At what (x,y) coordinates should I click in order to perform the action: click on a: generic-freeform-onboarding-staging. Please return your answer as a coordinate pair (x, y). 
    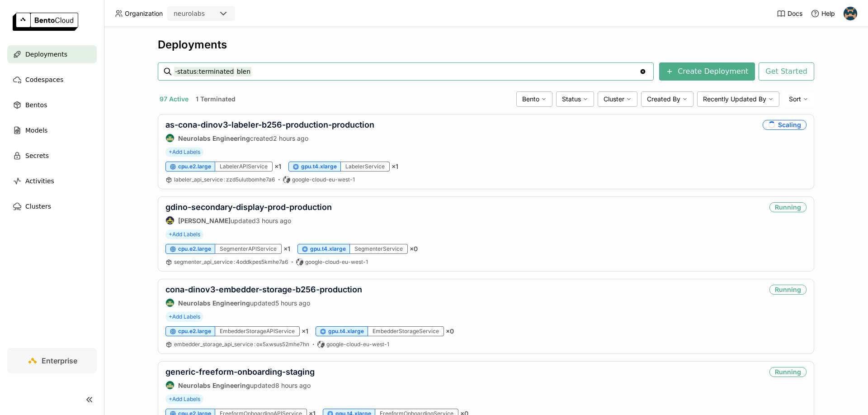
    Looking at the image, I should click on (240, 372).